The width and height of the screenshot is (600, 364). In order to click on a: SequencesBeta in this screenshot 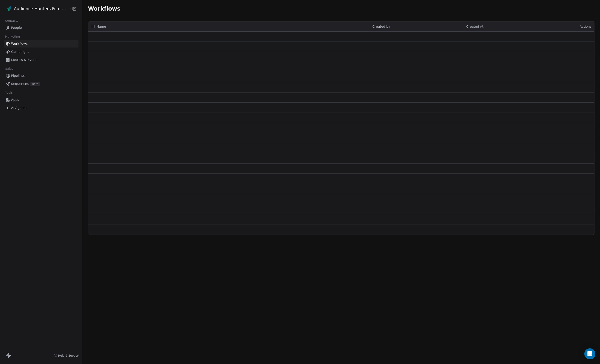, I will do `click(41, 84)`.